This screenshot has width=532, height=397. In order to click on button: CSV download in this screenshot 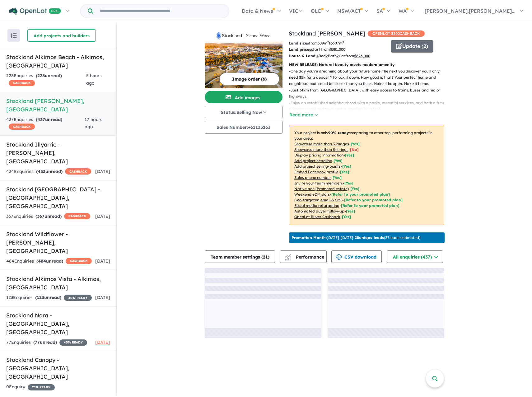, I will do `click(357, 256)`.